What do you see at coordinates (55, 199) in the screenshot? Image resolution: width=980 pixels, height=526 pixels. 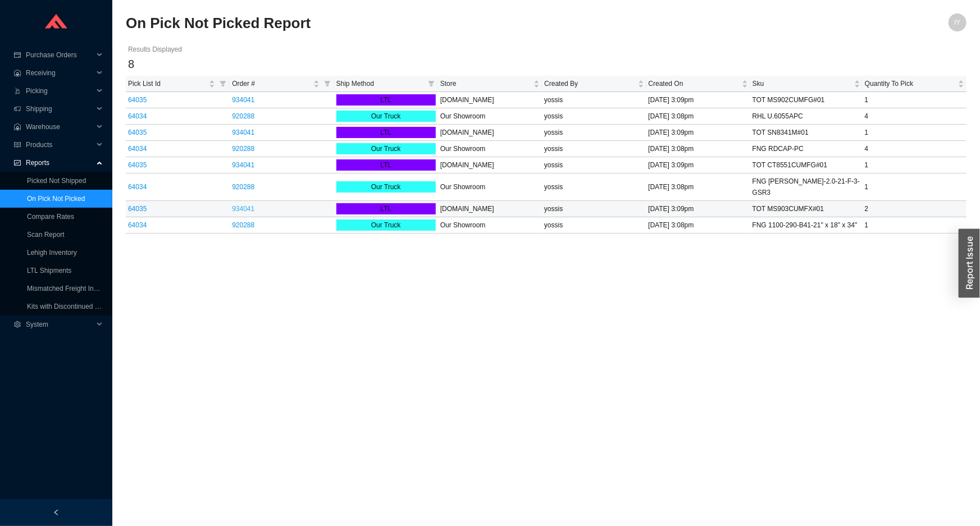 I see `a: On Pick Not Picked` at bounding box center [55, 199].